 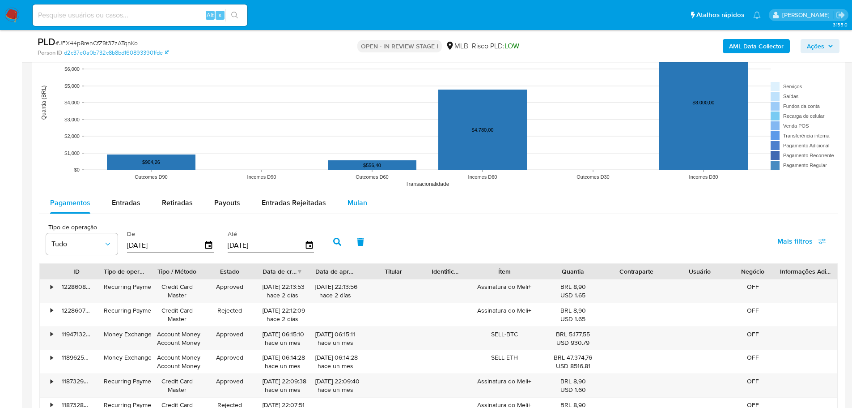 I want to click on a: Notificações, so click(x=757, y=15).